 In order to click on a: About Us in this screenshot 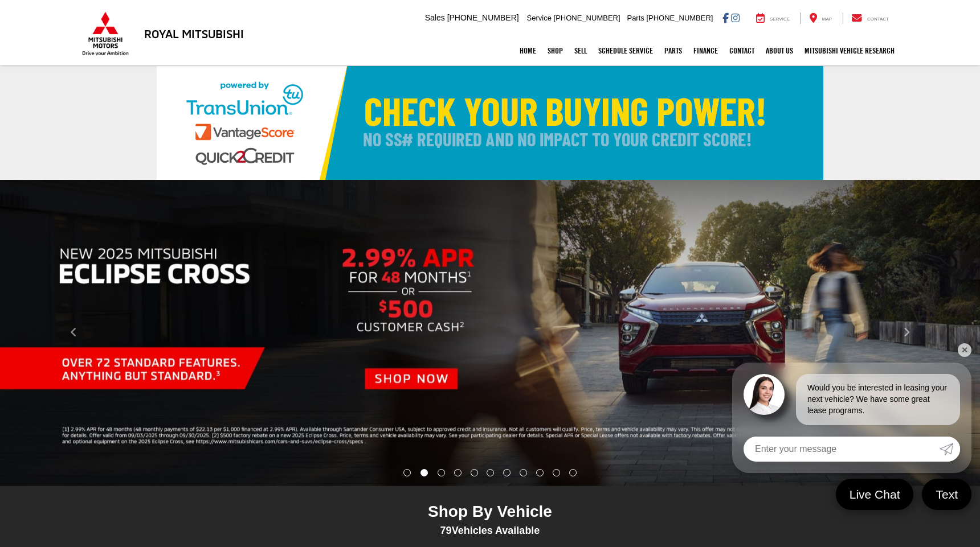, I will do `click(779, 51)`.